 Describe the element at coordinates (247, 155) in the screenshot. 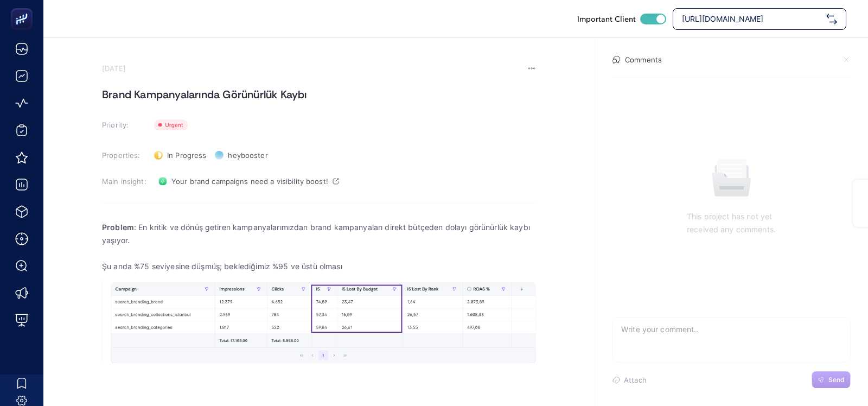

I see `span: heybooster` at that location.